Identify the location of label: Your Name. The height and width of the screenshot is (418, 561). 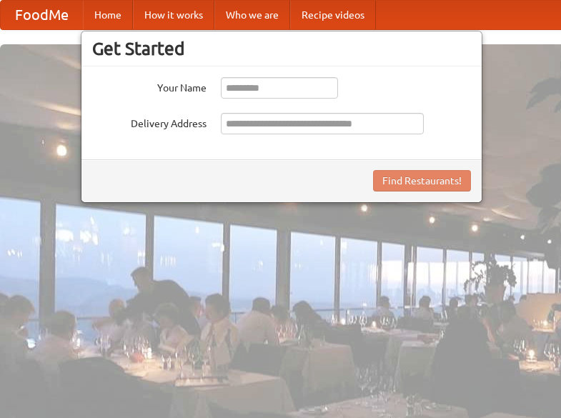
(149, 86).